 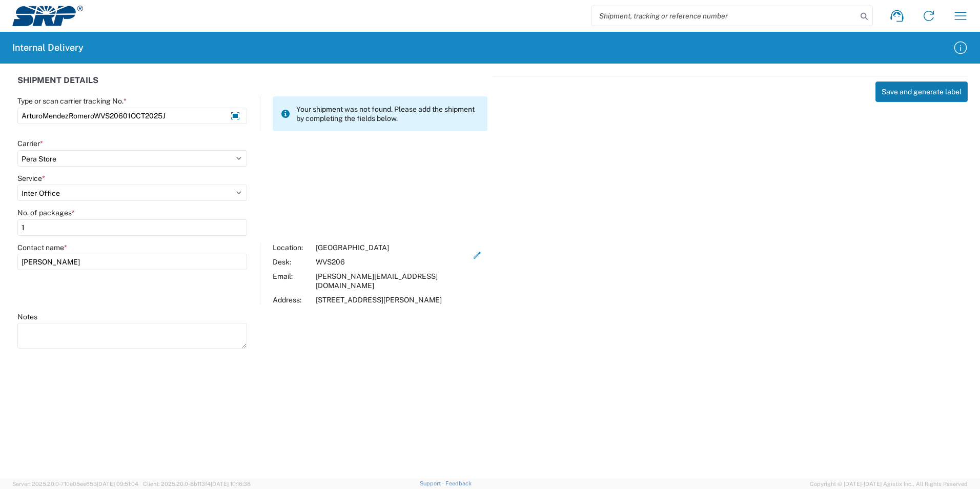 I want to click on div: Email:, so click(x=292, y=281).